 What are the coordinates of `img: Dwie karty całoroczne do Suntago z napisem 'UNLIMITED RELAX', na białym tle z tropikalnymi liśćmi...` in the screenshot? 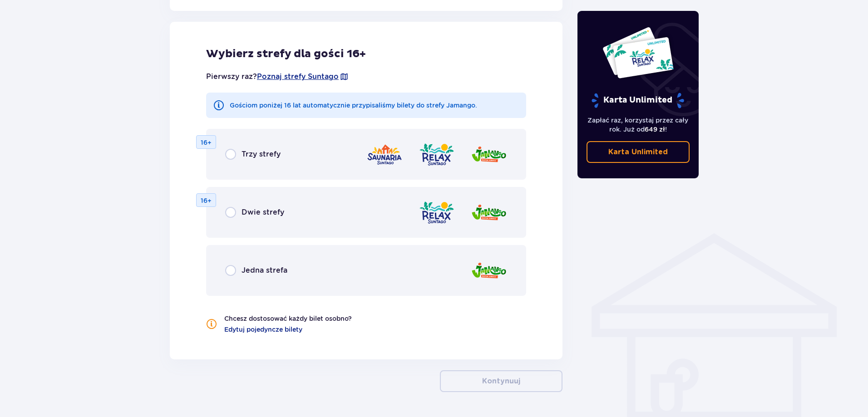 It's located at (638, 52).